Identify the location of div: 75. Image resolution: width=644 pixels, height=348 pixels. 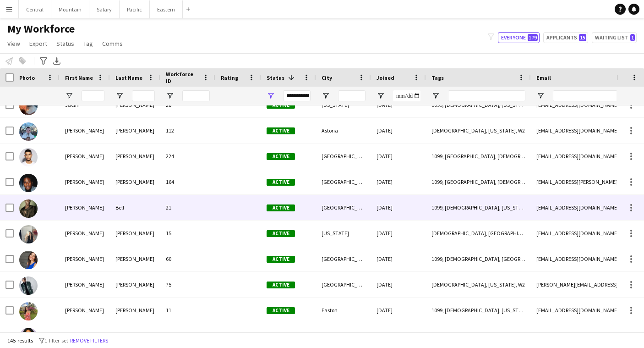
(188, 284).